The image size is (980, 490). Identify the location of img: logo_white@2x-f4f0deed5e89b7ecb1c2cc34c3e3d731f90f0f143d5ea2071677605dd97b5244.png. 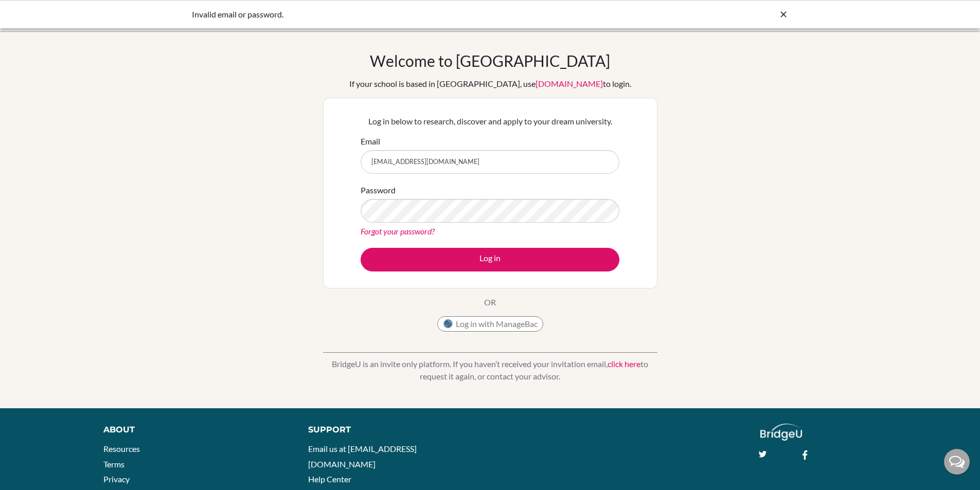
(781, 432).